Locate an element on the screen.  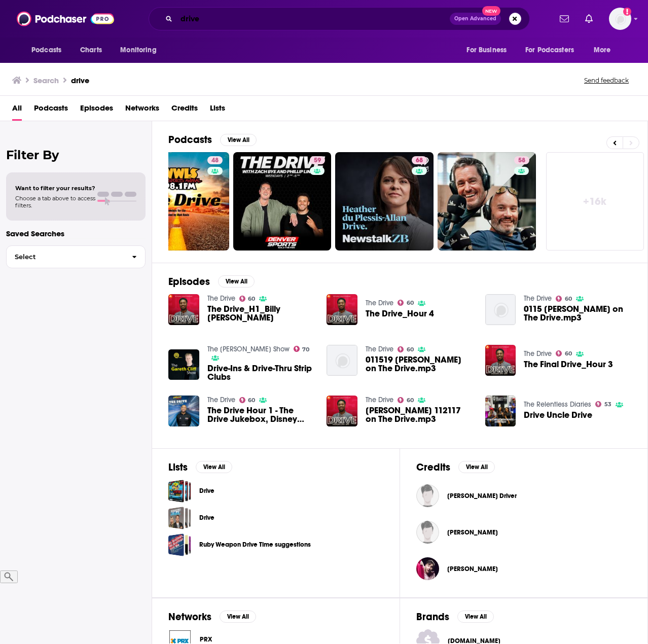
button: Show profile menu is located at coordinates (621, 19).